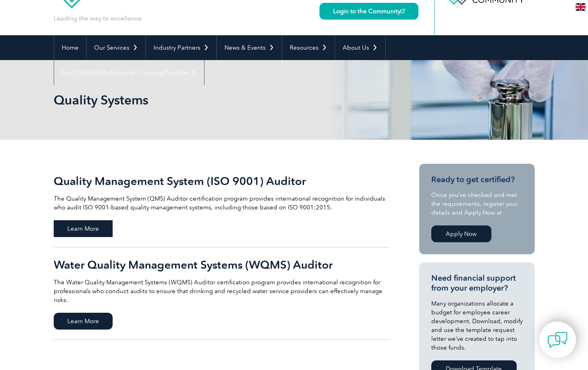 This screenshot has width=588, height=370. Describe the element at coordinates (222, 181) in the screenshot. I see `h2: Quality Management System (ISO 9001) Auditor` at that location.